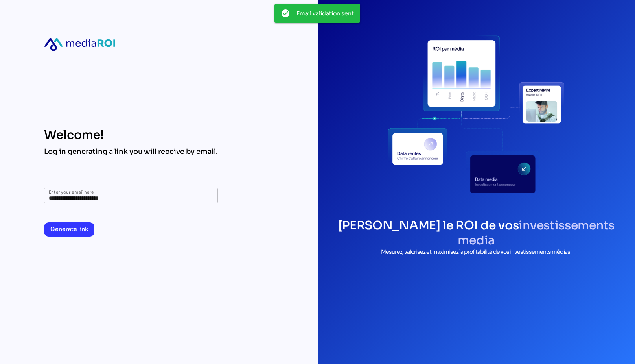 The height and width of the screenshot is (364, 635). Describe the element at coordinates (476, 252) in the screenshot. I see `p: Mesurez, valorisez et maximisez la profitabilité de vos investissements médias.` at that location.